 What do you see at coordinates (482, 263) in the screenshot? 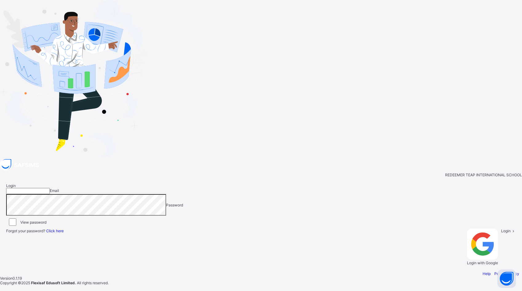
I see `span: Login with Google` at bounding box center [482, 263].